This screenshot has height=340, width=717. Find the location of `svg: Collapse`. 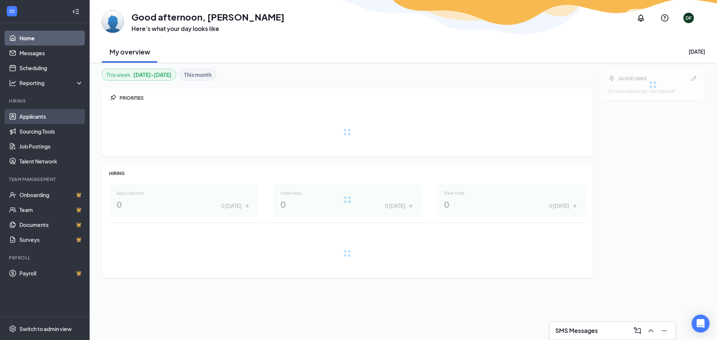

svg: Collapse is located at coordinates (76, 12).